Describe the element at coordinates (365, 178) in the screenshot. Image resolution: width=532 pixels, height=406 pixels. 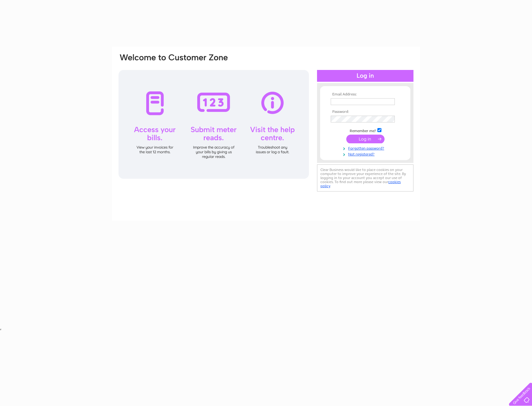
I see `div: Clear Business would like to place cookies on your computer to improve your experience of the sit...` at that location.